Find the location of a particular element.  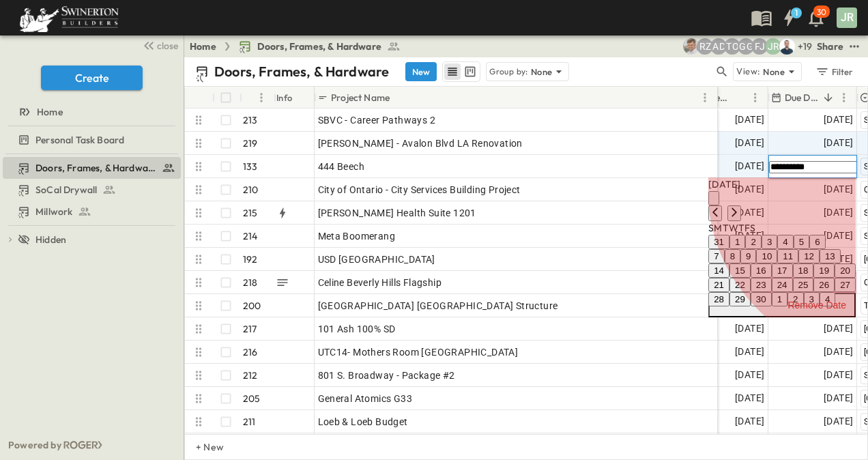

span: Hidden is located at coordinates (51, 239).